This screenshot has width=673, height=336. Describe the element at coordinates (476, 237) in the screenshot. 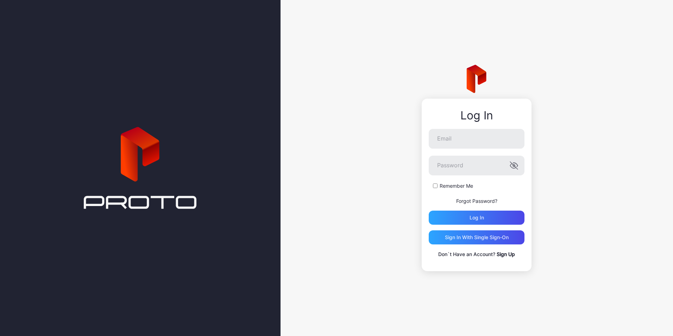

I see `div: Sign in With Single Sign-On` at that location.